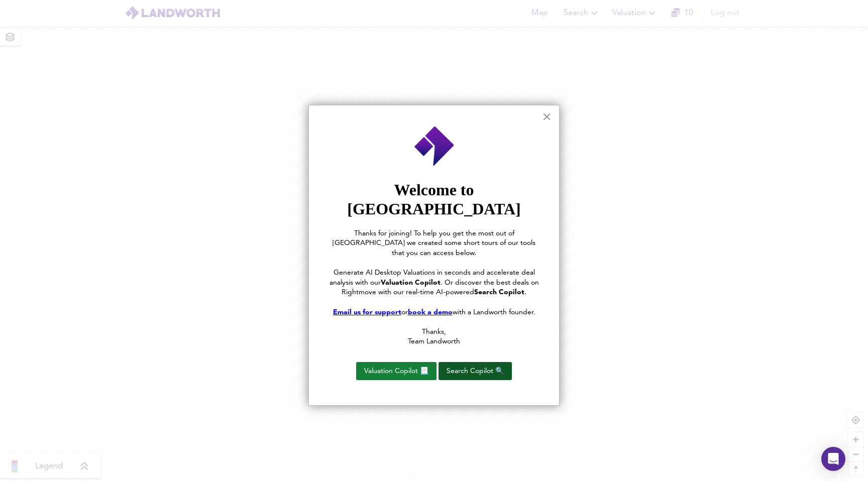 This screenshot has width=868, height=481. What do you see at coordinates (475, 371) in the screenshot?
I see `button: Search Copilot 🔍` at bounding box center [475, 371].